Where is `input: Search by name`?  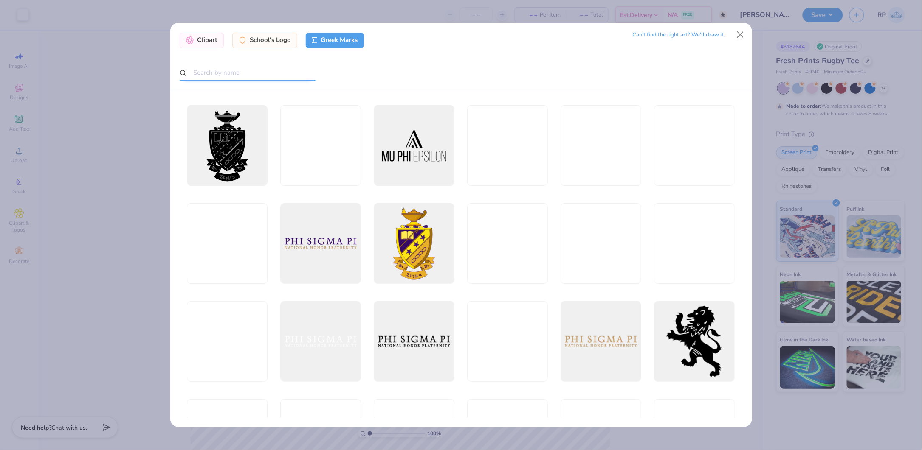
input: Search by name is located at coordinates (247, 73).